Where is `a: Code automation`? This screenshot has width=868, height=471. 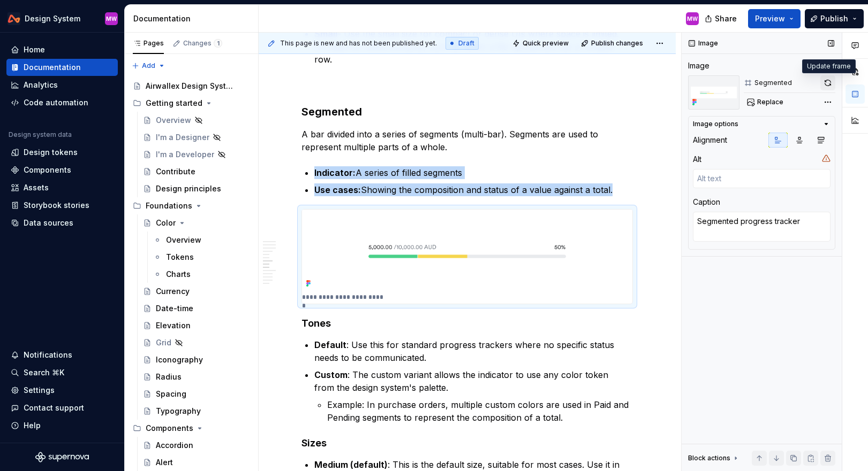
a: Code automation is located at coordinates (62, 103).